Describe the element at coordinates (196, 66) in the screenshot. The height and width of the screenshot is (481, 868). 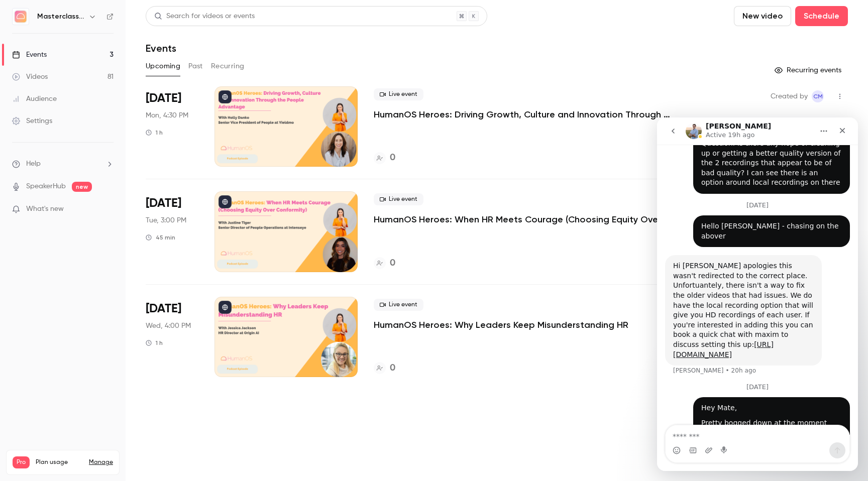
I see `button: Past` at that location.